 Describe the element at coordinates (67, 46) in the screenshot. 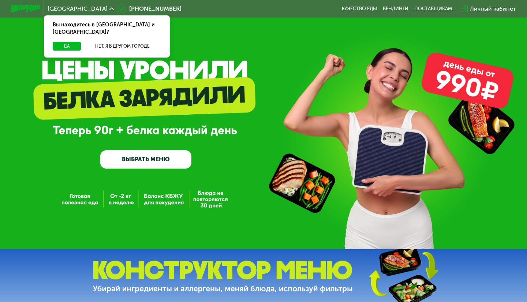

I see `button: Да` at that location.